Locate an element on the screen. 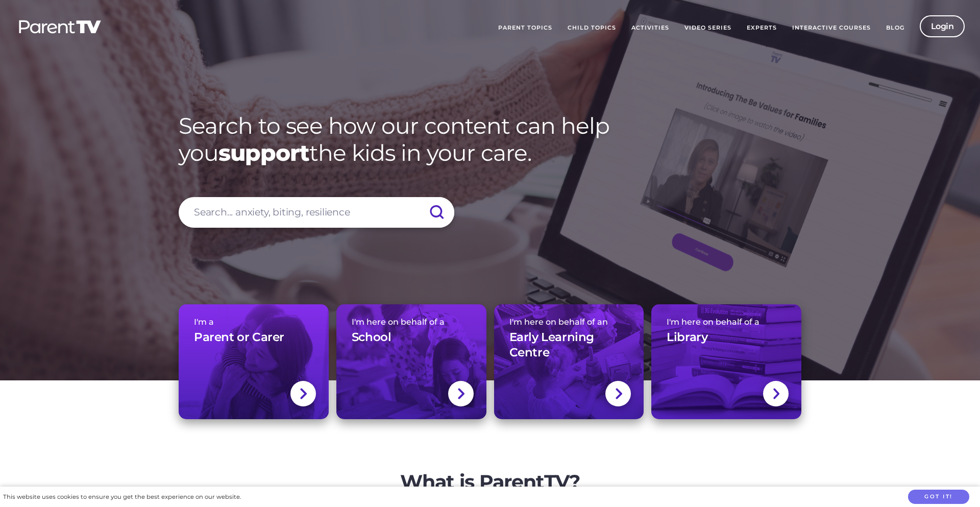 The image size is (980, 507). a: Login is located at coordinates (942, 26).